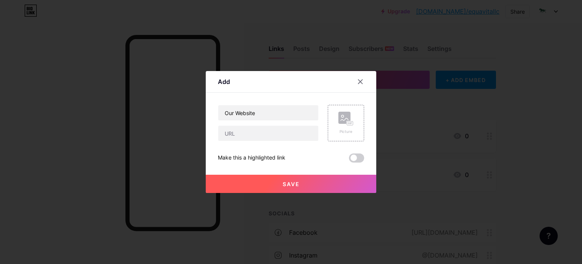 This screenshot has height=264, width=582. I want to click on div: Add, so click(224, 82).